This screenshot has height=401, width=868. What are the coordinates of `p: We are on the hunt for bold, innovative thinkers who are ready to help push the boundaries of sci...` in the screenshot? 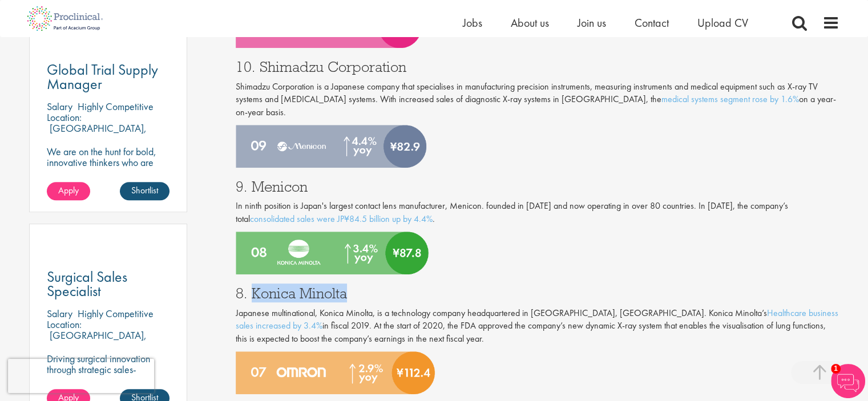 It's located at (108, 179).